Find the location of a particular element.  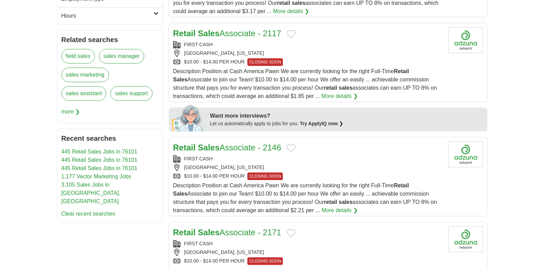

a: Try ApplyIQ now ❯ is located at coordinates (322, 124).